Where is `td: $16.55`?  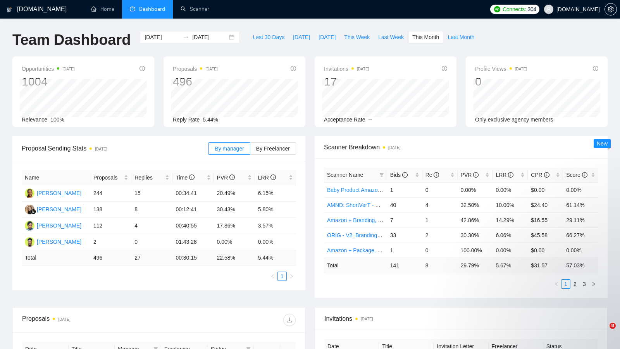
td: $16.55 is located at coordinates (545, 220).